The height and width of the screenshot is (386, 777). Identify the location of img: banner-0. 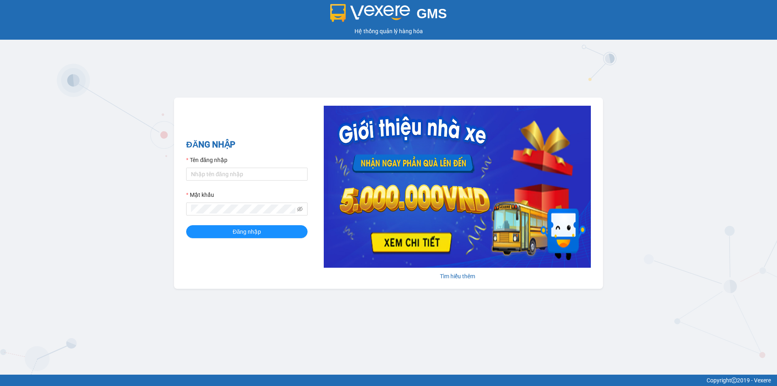
(457, 187).